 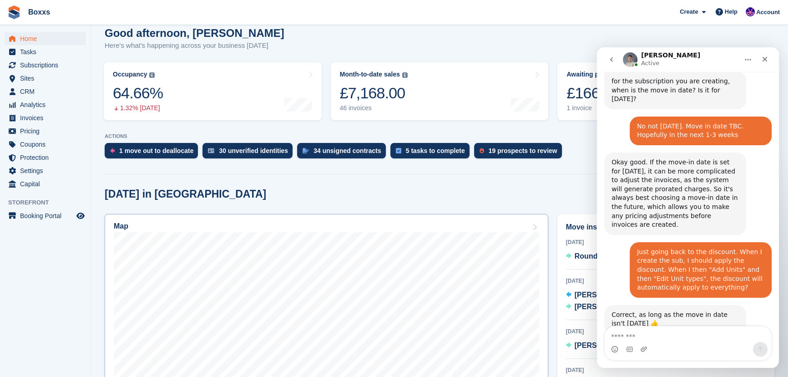 What do you see at coordinates (598, 108) in the screenshot?
I see `div: 1 invoice` at bounding box center [598, 108].